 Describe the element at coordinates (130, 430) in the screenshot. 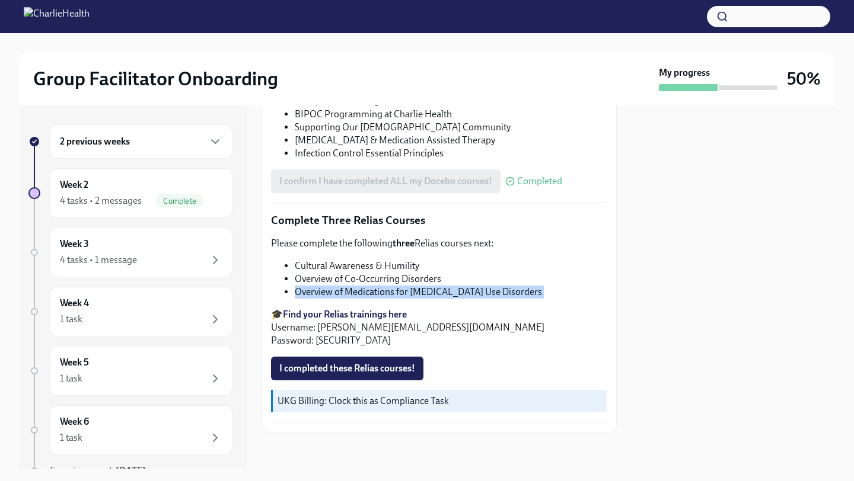

I see `a: Week 61 task` at that location.